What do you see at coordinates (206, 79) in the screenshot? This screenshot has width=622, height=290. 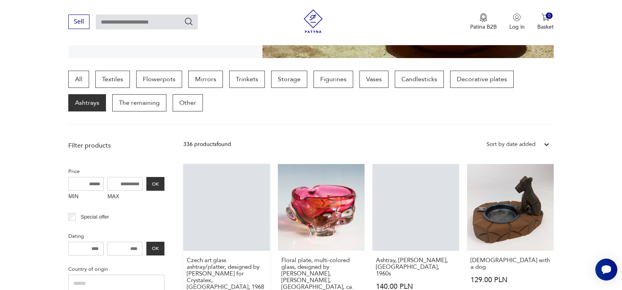 I see `font: Mirrors` at bounding box center [206, 79].